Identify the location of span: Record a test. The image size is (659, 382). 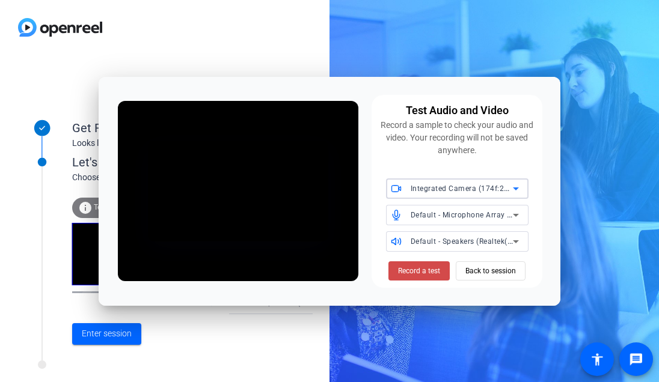
(419, 271).